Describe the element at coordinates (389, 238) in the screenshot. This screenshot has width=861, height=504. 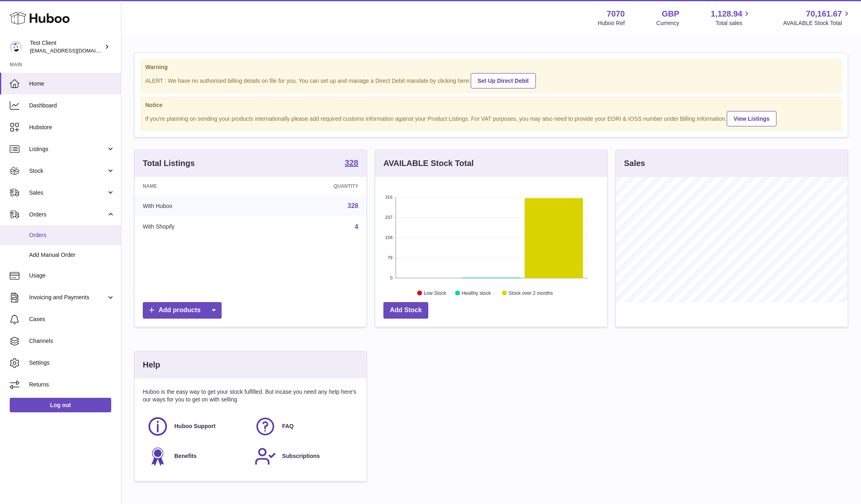
I see `text: 158` at that location.